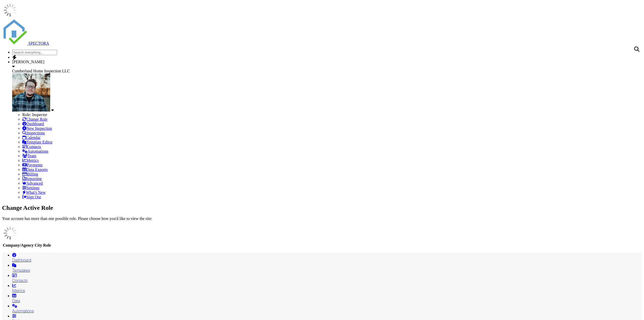  What do you see at coordinates (35, 119) in the screenshot?
I see `a: Change Role` at bounding box center [35, 119].